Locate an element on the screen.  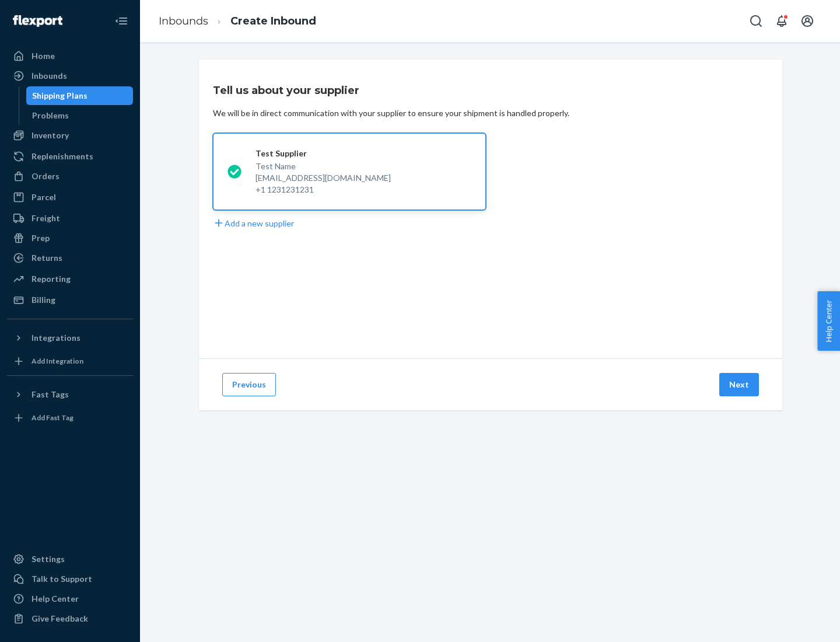
div: Settings is located at coordinates (48, 559).